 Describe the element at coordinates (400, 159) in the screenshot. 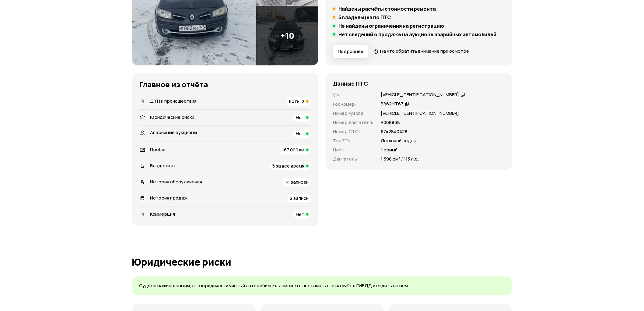

I see `p: 1 598 см³ / 113 л.с.` at that location.